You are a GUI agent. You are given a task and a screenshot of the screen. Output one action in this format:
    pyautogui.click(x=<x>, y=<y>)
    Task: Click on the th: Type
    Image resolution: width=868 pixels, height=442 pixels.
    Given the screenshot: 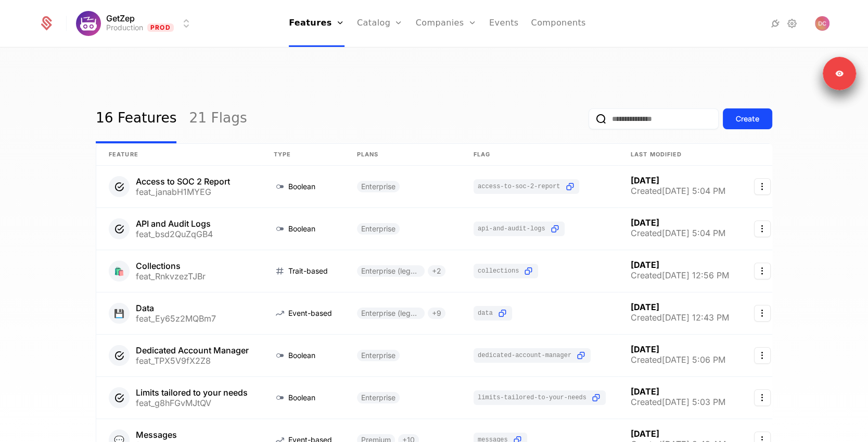 What is the action you would take?
    pyautogui.click(x=303, y=155)
    